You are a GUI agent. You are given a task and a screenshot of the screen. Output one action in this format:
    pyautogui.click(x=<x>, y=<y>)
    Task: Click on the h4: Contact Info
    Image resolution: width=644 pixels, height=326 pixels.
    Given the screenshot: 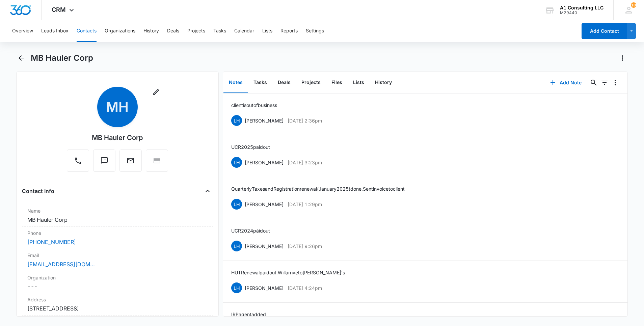 What is the action you would take?
    pyautogui.click(x=38, y=191)
    